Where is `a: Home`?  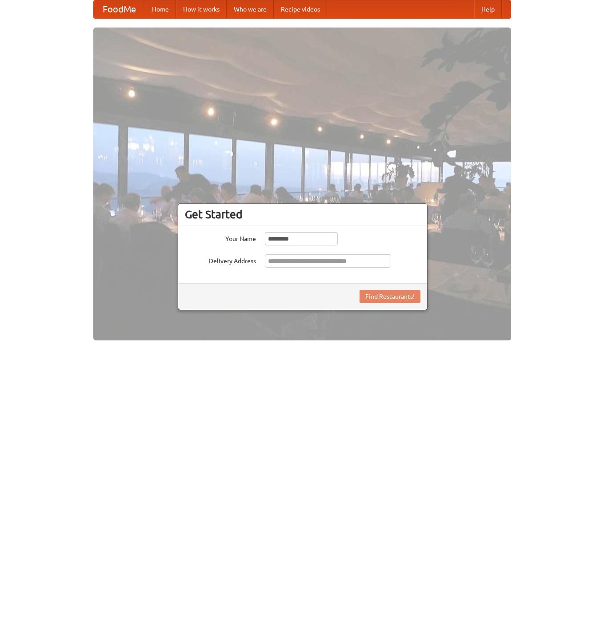 a: Home is located at coordinates (160, 9).